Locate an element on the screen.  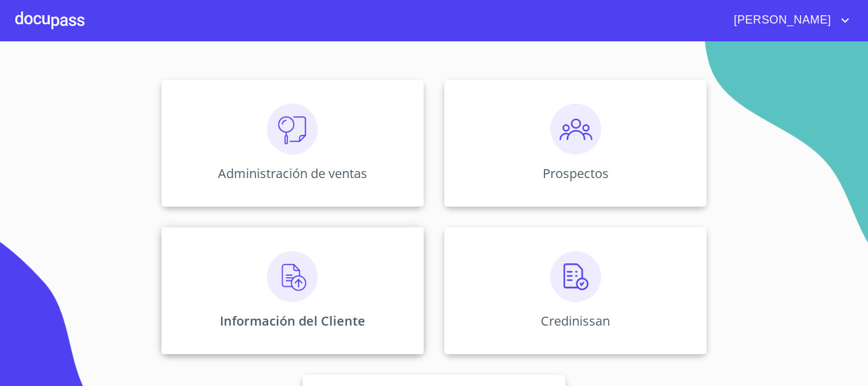
img: carga.png is located at coordinates (292, 277).